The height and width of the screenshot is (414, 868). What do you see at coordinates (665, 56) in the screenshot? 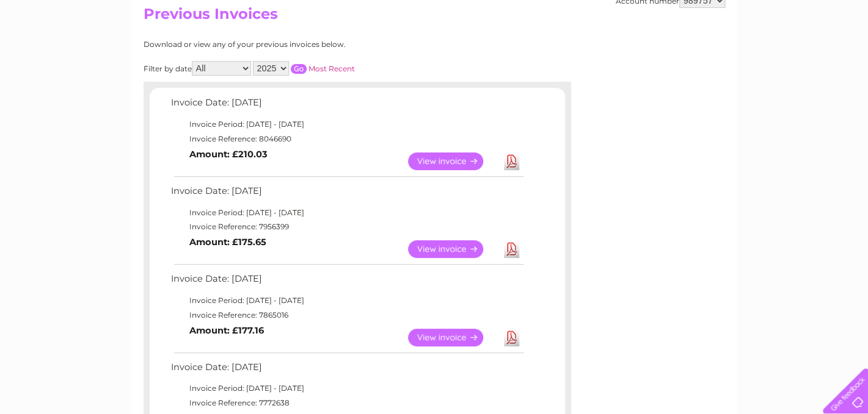
I see `a: Water` at bounding box center [665, 56].